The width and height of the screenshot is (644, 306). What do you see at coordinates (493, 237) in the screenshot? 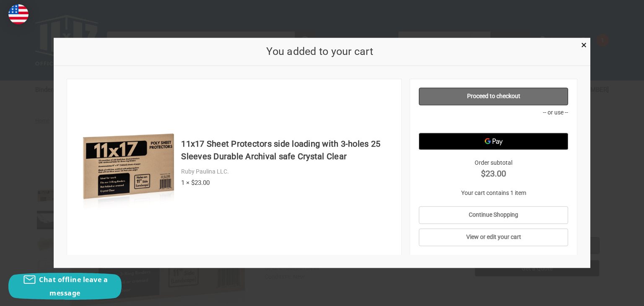
I see `a: View or edit your cart` at bounding box center [493, 237].